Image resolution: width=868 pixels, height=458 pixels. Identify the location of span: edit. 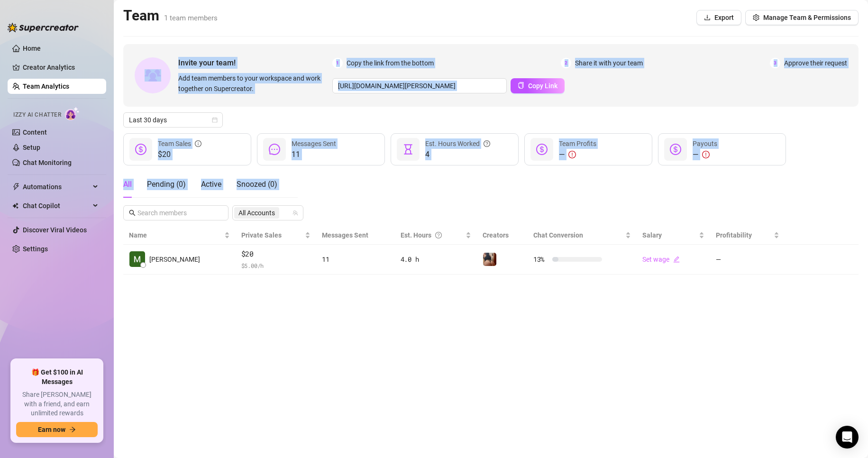
(676, 259).